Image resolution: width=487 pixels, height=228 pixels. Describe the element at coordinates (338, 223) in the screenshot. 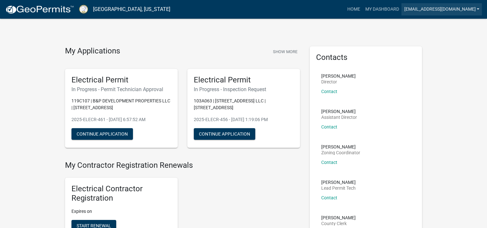

I see `p: County Clerk` at that location.